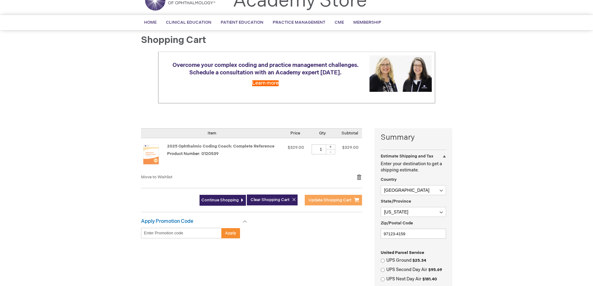  I want to click on img: Schedule a consultation with an Academy expert today, so click(400, 73).